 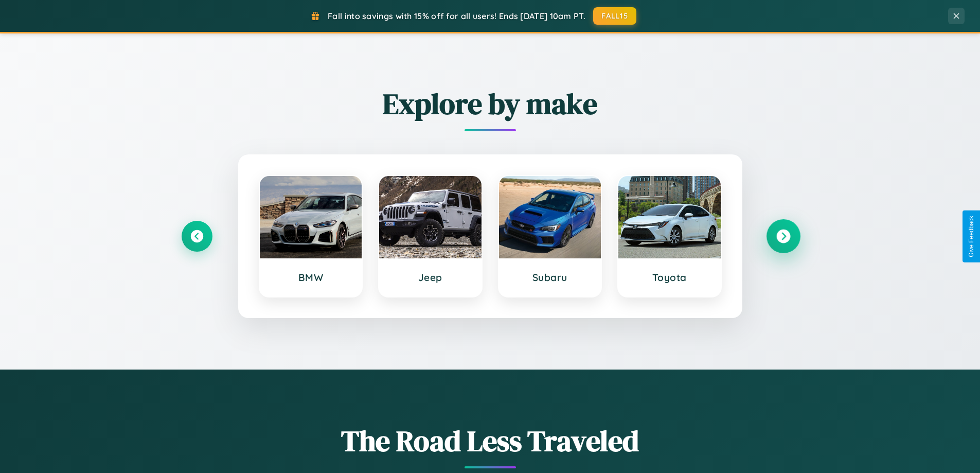 I want to click on h3: Toyota, so click(x=669, y=277).